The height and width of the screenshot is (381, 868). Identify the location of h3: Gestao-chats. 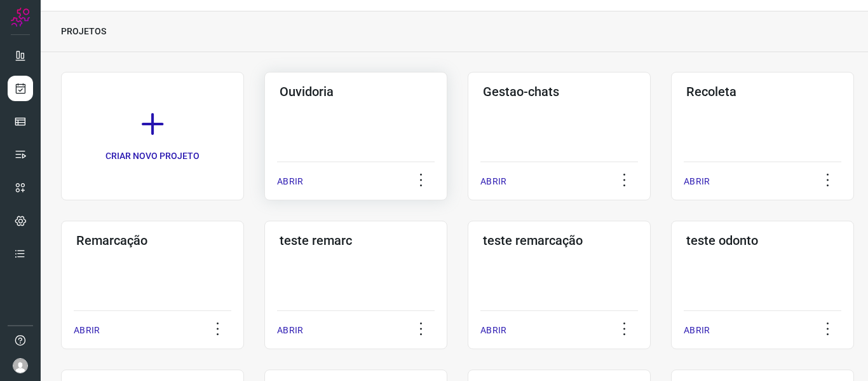
(559, 91).